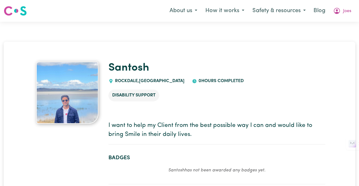  Describe the element at coordinates (224, 11) in the screenshot. I see `button: How it works` at that location.